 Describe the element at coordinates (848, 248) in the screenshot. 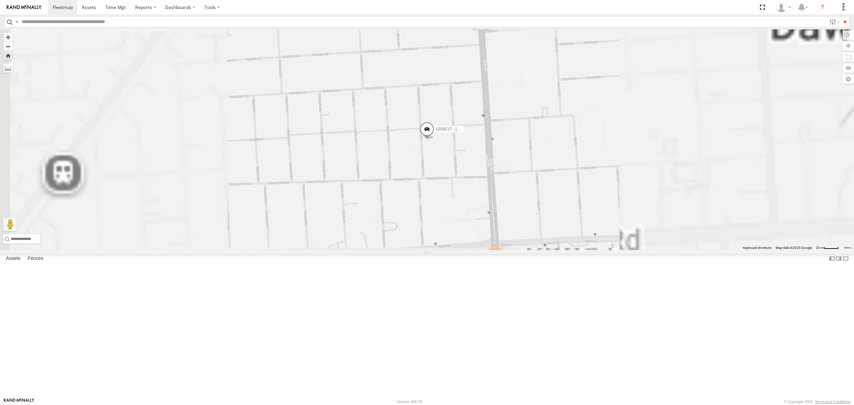

I see `a: Terms (opens in new tab)` at that location.